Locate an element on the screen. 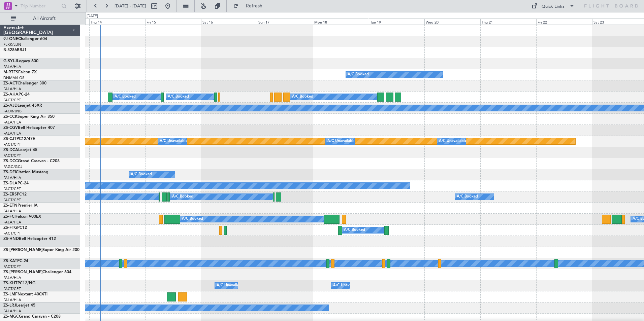  span: ZS-FTG is located at coordinates (10, 228).